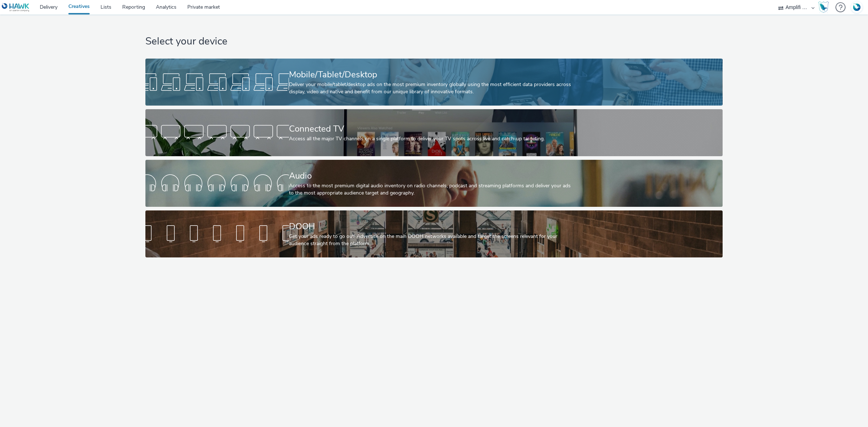 This screenshot has width=868, height=427. Describe the element at coordinates (825, 7) in the screenshot. I see `a: Hawk Academy` at that location.